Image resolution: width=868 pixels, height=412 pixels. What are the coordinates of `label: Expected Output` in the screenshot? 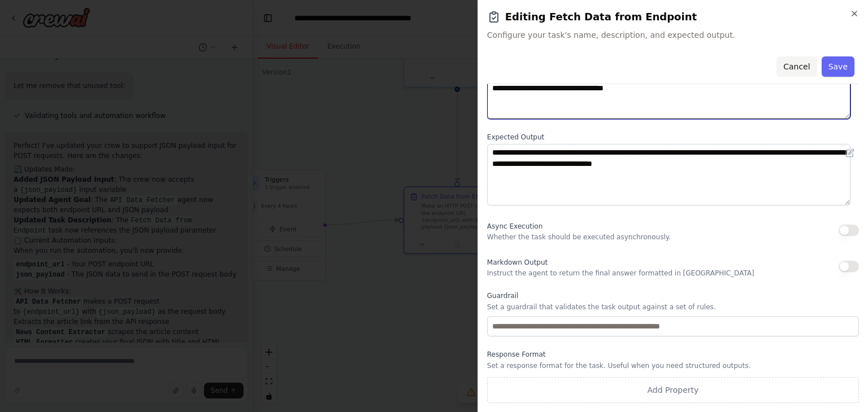 It's located at (673, 137).